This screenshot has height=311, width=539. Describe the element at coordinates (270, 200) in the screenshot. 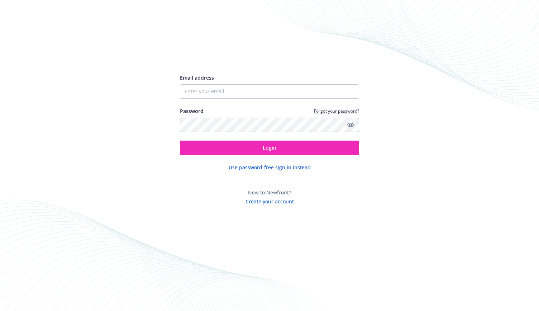

I see `button: Create your account` at that location.